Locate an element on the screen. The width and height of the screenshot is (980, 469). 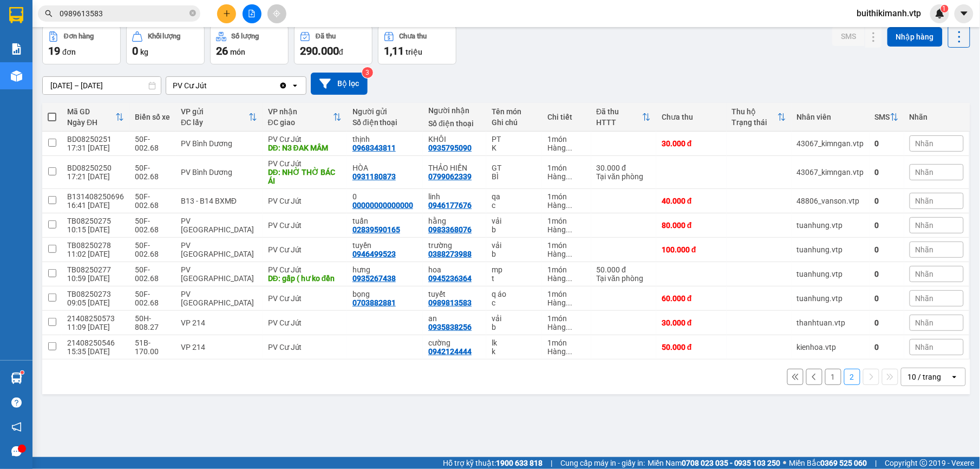
div: thịnh is located at coordinates (385, 139).